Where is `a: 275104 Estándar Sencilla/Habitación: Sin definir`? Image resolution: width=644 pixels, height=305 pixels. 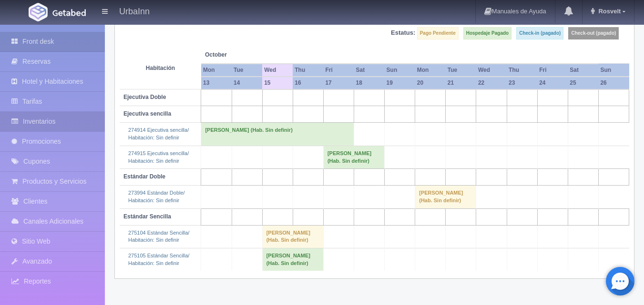 a: 275104 Estándar Sencilla/Habitación: Sin definir is located at coordinates (159, 237).